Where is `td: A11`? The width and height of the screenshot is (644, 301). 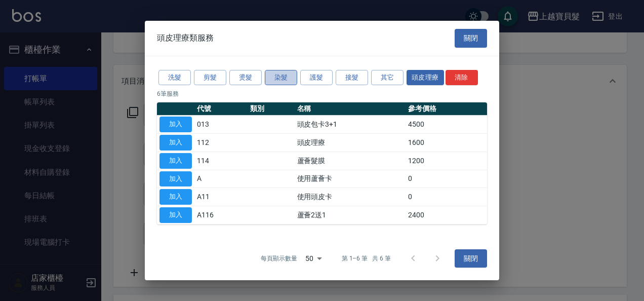 td: A11 is located at coordinates (221, 197).